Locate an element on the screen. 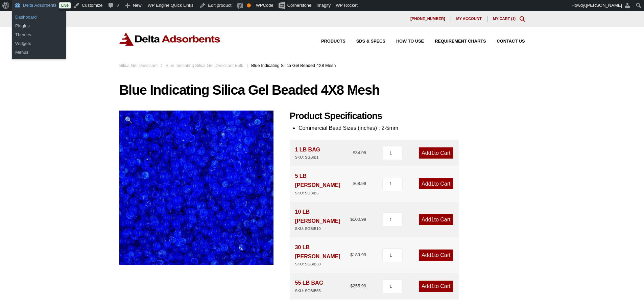  span: Requirement Charts is located at coordinates (460, 41).